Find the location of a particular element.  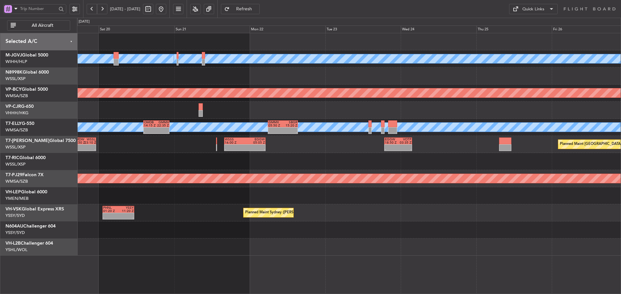

span: VP-CJR is located at coordinates (13, 107).